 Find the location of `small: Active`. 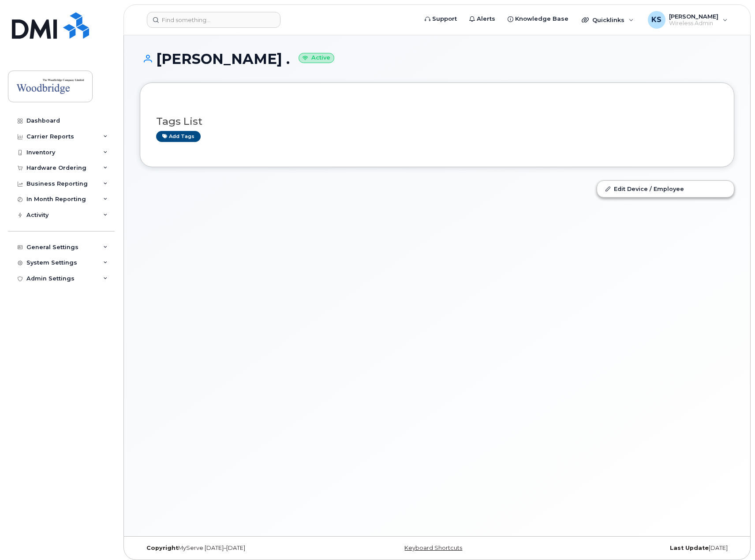

small: Active is located at coordinates (316, 58).